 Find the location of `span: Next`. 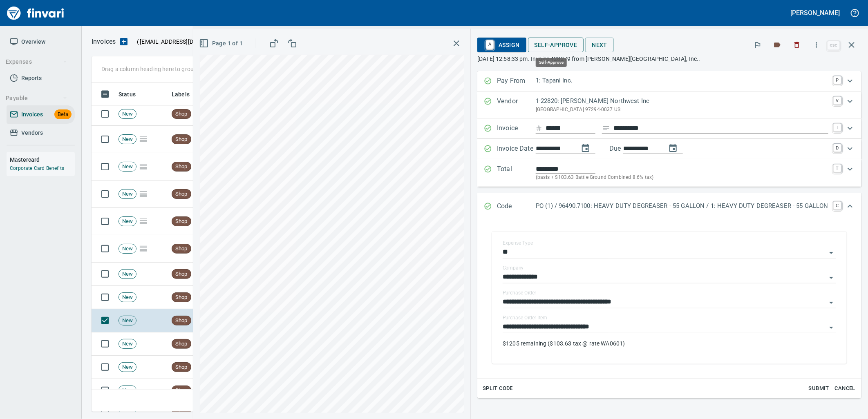

span: Next is located at coordinates (599, 45).